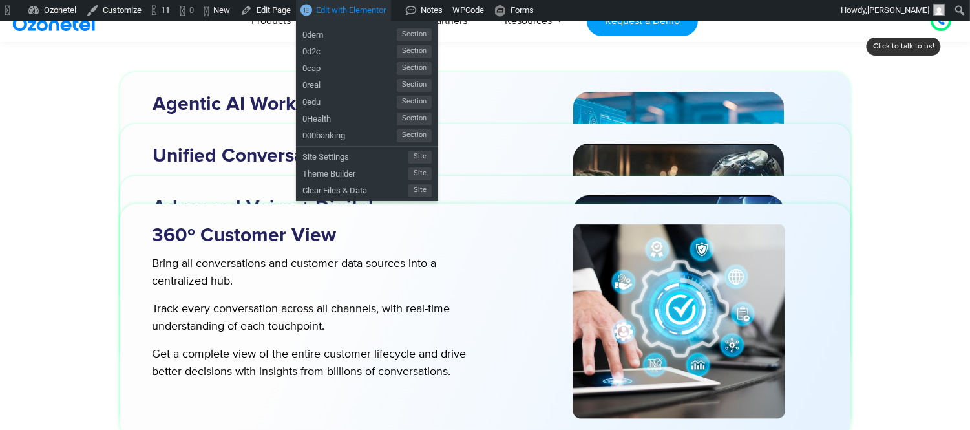  Describe the element at coordinates (367, 189) in the screenshot. I see `a: Clear Files & DataSite` at that location.